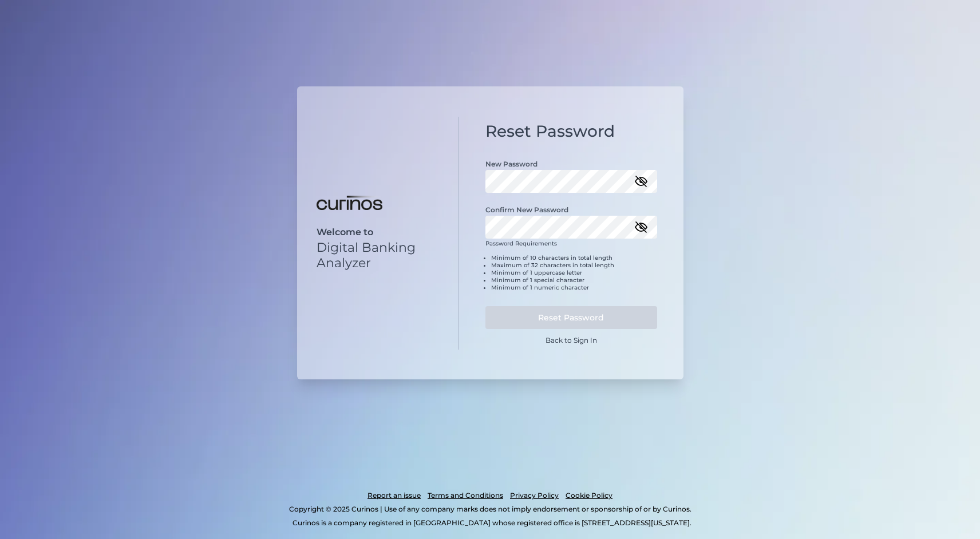  I want to click on img: Digital Banking Analyzer, so click(349, 203).